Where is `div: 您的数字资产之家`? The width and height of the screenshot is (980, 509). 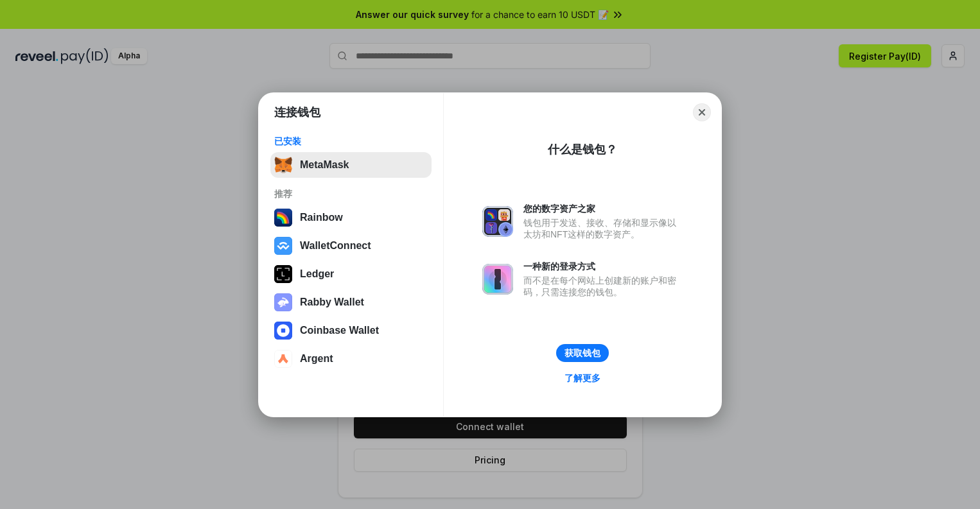 div: 您的数字资产之家 is located at coordinates (603, 209).